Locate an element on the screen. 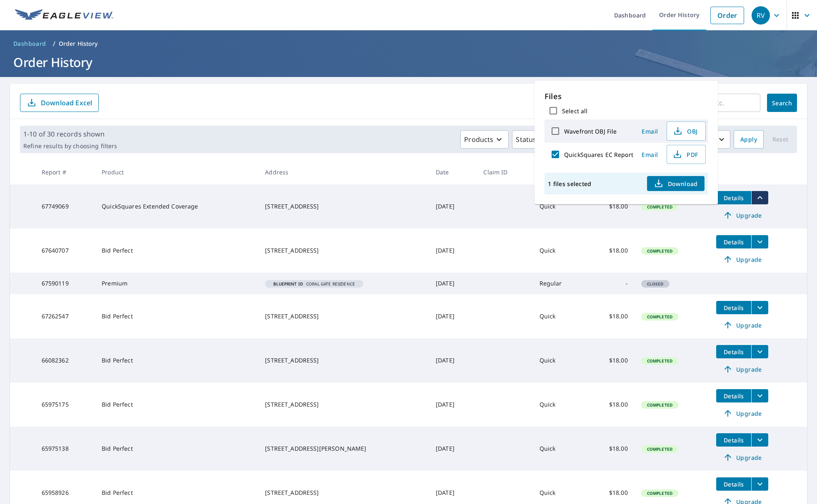  button: detailsBtn-65958926 is located at coordinates (734, 484).